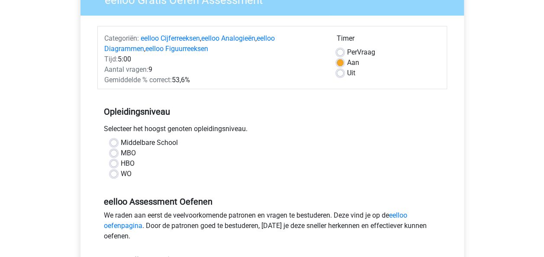 The width and height of the screenshot is (544, 257). What do you see at coordinates (272, 131) in the screenshot?
I see `div: Selecteer het hoogst genoten opleidingsniveau.` at bounding box center [272, 131].